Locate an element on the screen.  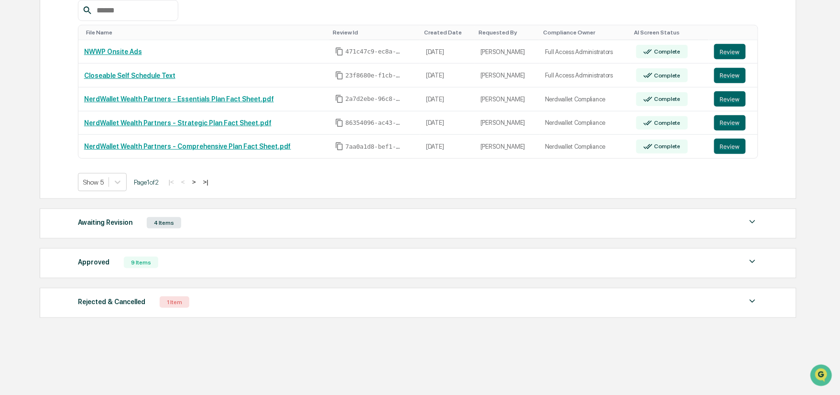
a: Powered byPylon is located at coordinates (91, 215).